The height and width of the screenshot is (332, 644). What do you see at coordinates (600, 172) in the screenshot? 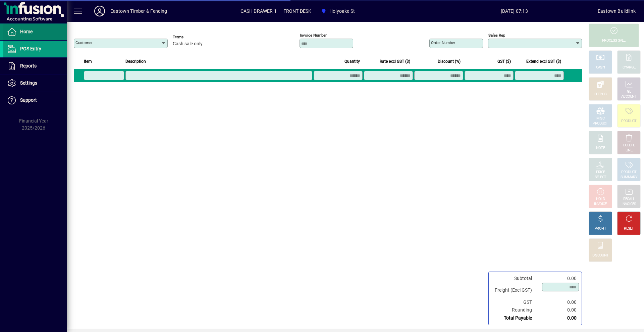
I see `div: PRICE` at bounding box center [600, 172].